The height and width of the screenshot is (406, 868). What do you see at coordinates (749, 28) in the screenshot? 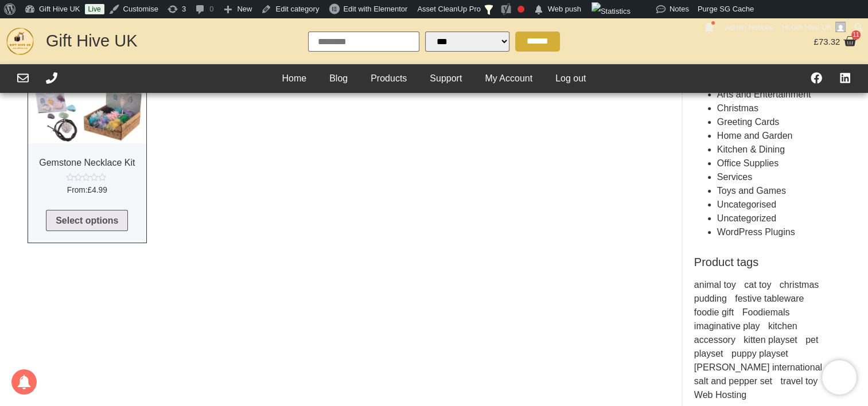
I see `span: Admin Notices` at bounding box center [749, 28].